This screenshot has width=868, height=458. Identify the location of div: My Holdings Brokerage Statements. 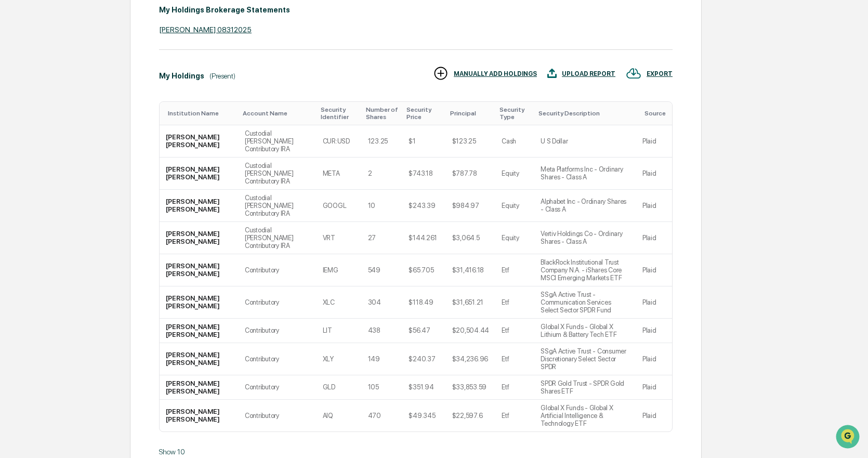
(224, 9).